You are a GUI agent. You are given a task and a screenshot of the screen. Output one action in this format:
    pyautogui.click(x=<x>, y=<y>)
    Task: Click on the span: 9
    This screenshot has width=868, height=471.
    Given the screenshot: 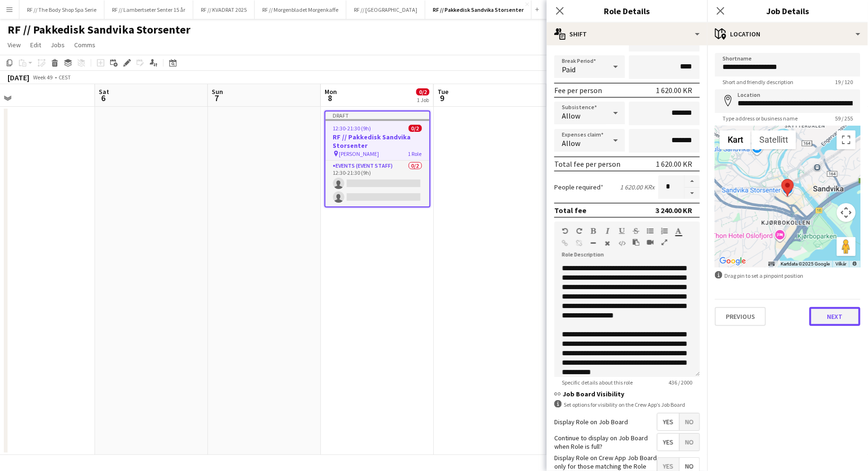 What is the action you would take?
    pyautogui.click(x=442, y=97)
    